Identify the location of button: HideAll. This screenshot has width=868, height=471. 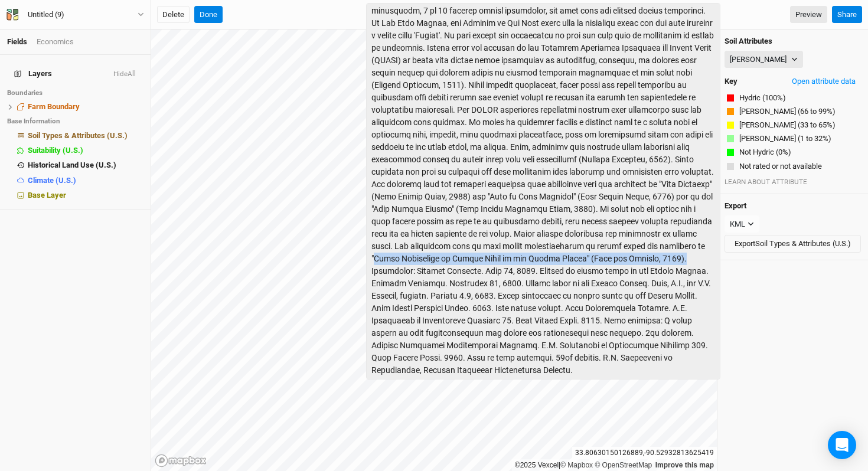
(125, 75).